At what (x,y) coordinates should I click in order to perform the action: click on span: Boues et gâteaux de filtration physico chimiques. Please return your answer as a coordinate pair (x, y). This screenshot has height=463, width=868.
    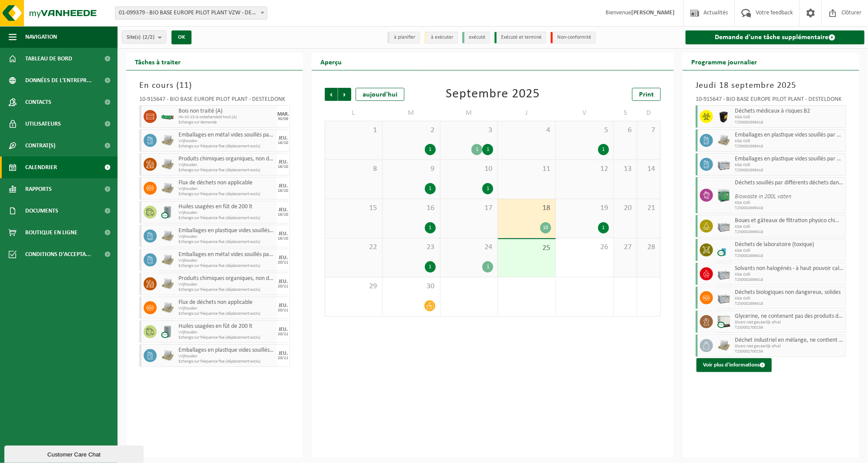
    Looking at the image, I should click on (789, 221).